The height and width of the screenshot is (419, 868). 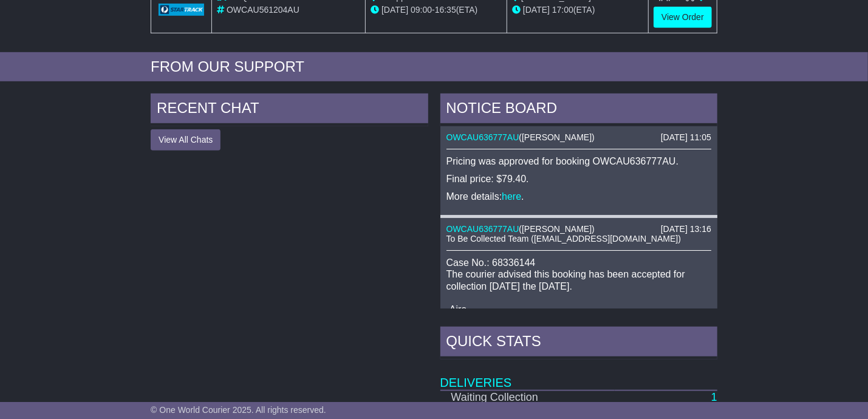 What do you see at coordinates (434, 67) in the screenshot?
I see `div: FROM OUR SUPPORT` at bounding box center [434, 67].